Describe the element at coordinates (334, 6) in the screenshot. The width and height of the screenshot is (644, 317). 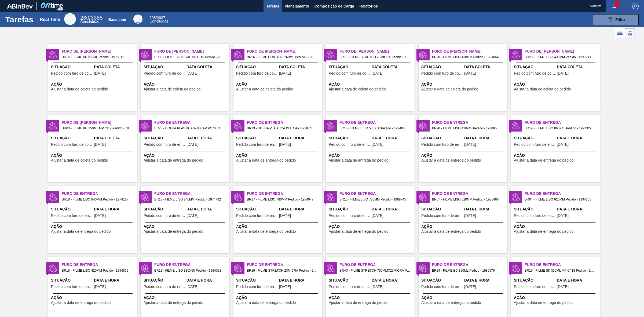
I see `span: Composição de Carga` at that location.